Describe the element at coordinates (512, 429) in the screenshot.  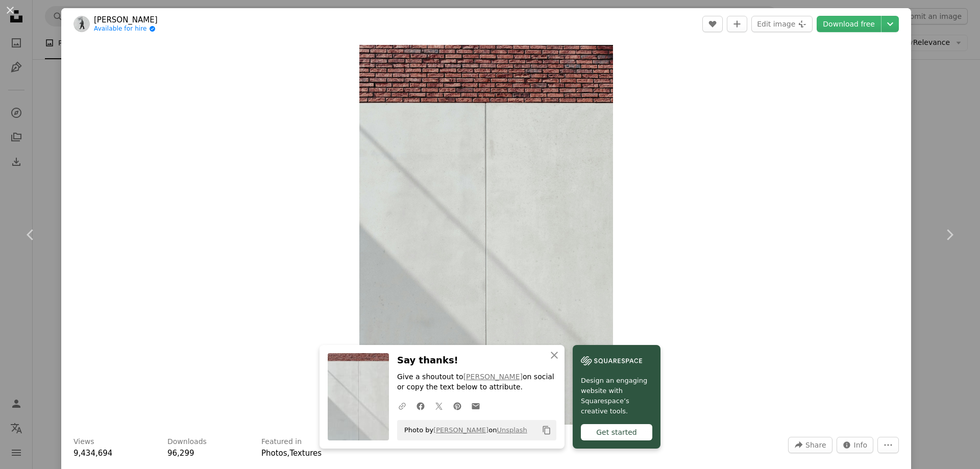
I see `a: Unsplash` at that location.